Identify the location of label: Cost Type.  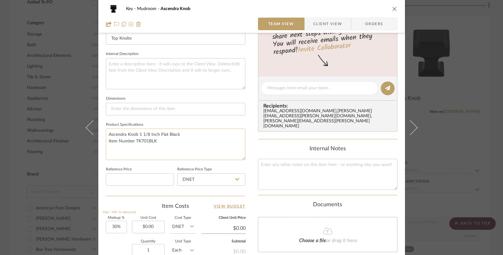
(183, 218).